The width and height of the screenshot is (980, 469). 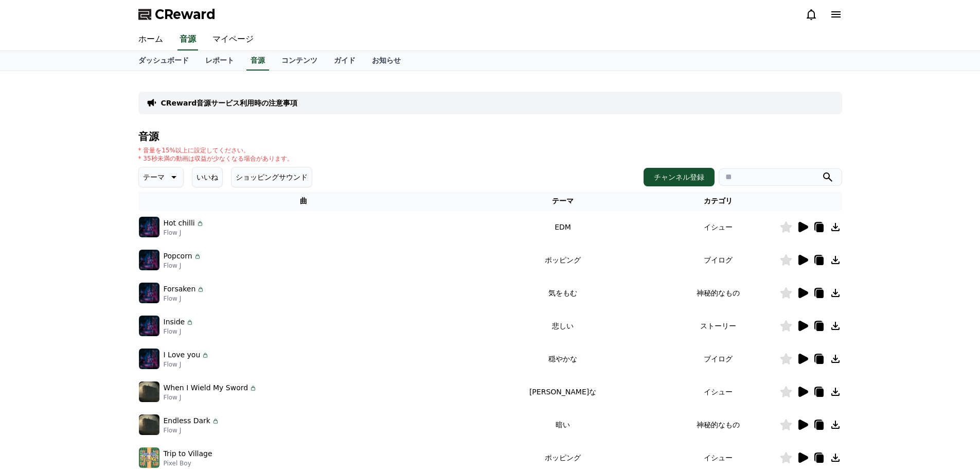 I want to click on a: お知らせ, so click(x=386, y=61).